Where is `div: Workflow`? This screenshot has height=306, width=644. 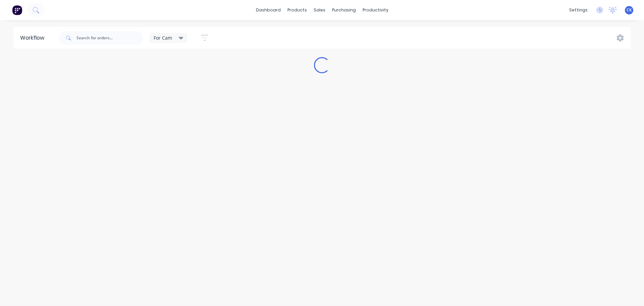 div: Workflow is located at coordinates (34, 38).